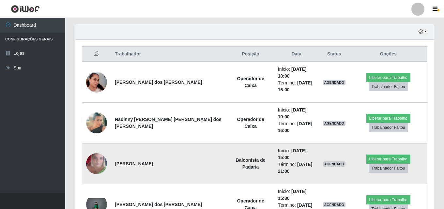 The height and width of the screenshot is (209, 444). Describe the element at coordinates (334, 54) in the screenshot. I see `th: Status` at that location.